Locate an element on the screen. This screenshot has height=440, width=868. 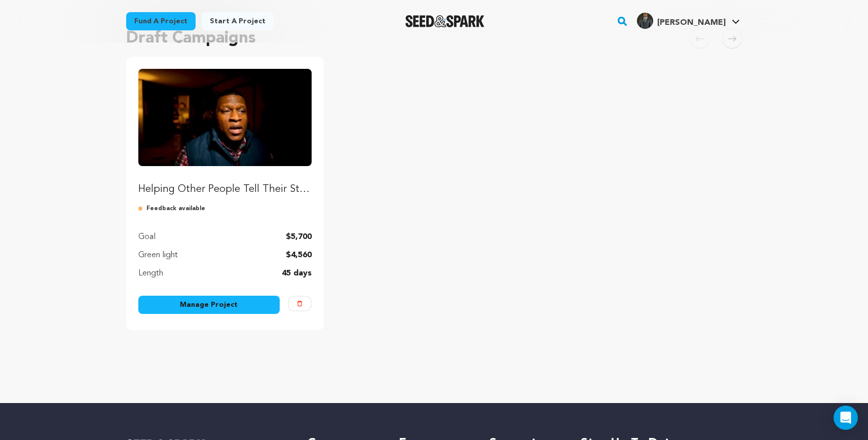
a: Benjamin C.'s Profile is located at coordinates (688, 20).